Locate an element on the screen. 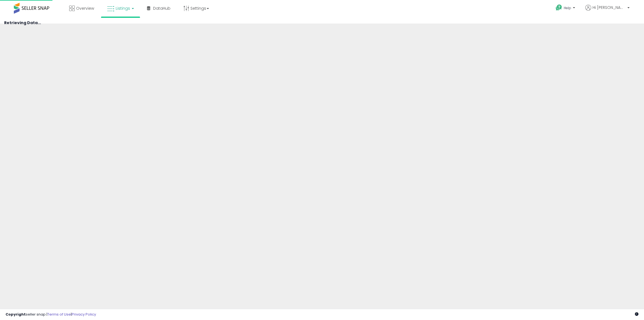  span: Overview is located at coordinates (85, 8).